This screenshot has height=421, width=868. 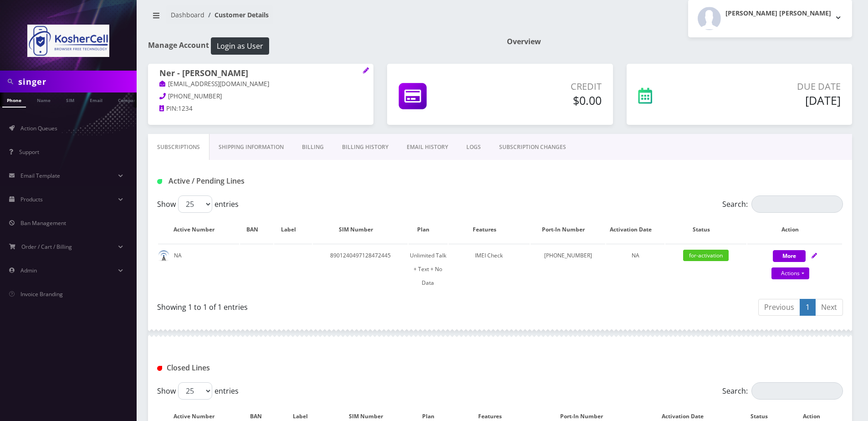 What do you see at coordinates (267, 368) in the screenshot?
I see `h1: Closed Lines` at bounding box center [267, 368].